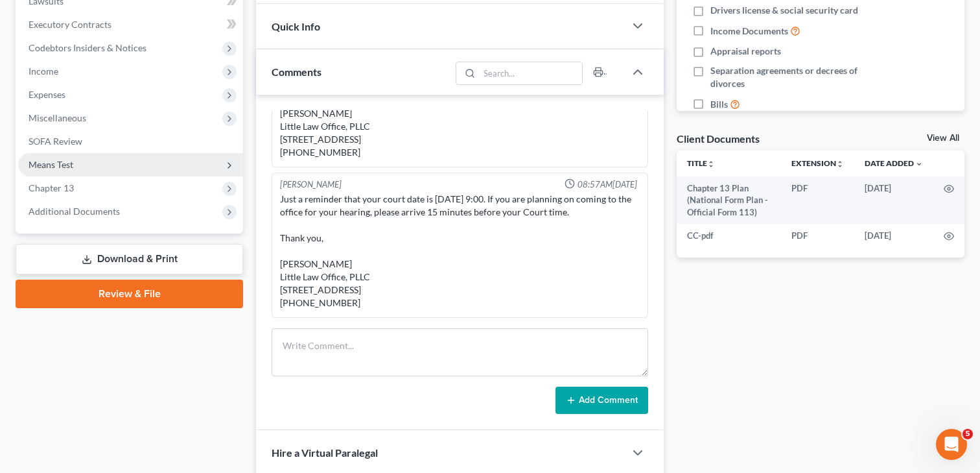  I want to click on a: Date Added expand_more, so click(894, 163).